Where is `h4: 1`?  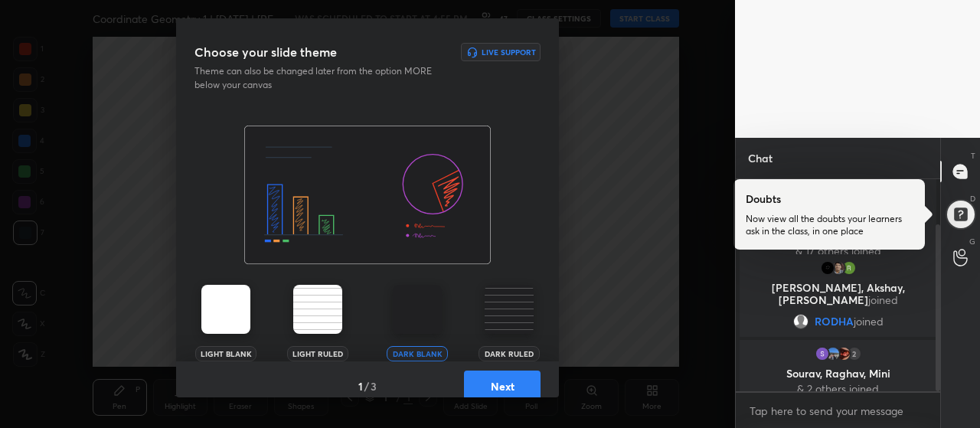
h4: 1 is located at coordinates (360, 385).